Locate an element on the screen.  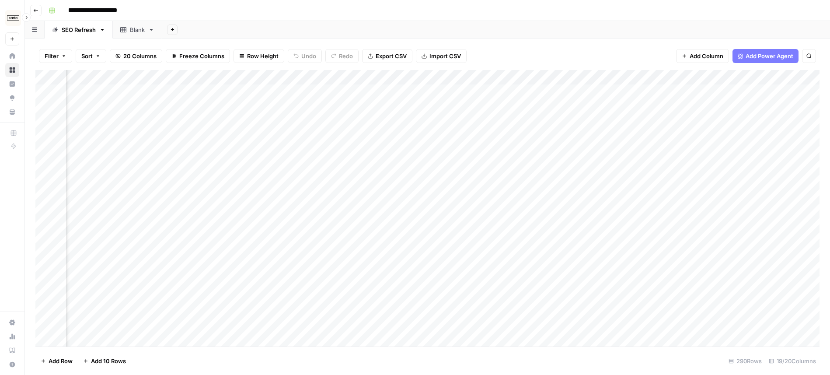
span: Row Height is located at coordinates (263, 56).